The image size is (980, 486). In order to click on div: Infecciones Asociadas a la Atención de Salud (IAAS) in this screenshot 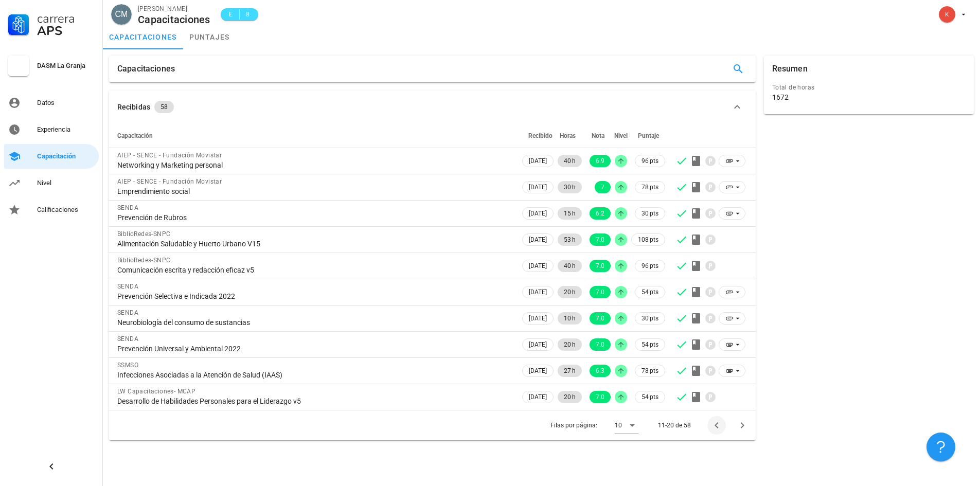, I will do `click(315, 375)`.